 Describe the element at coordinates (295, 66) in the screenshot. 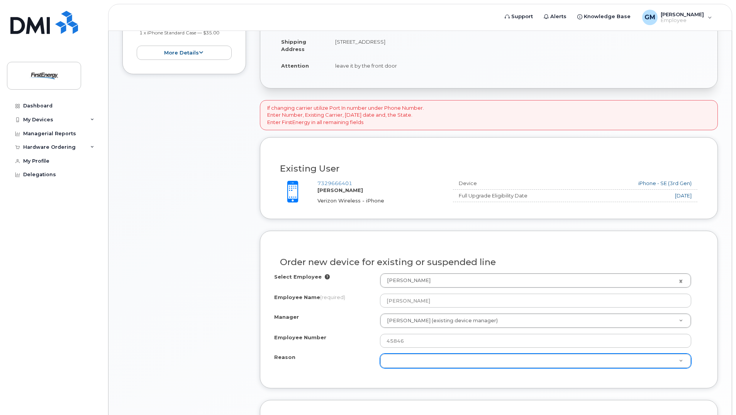

I see `strong: Attention` at that location.